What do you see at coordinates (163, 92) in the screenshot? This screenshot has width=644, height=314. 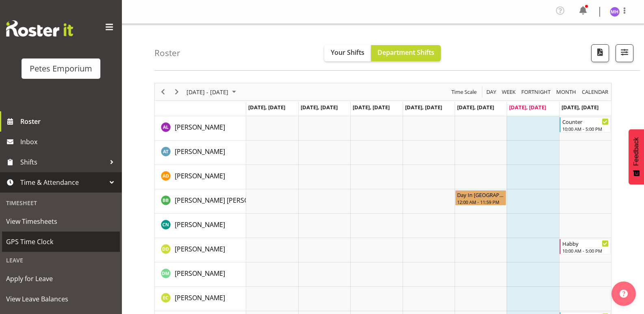 I see `div: Previous` at bounding box center [163, 92].